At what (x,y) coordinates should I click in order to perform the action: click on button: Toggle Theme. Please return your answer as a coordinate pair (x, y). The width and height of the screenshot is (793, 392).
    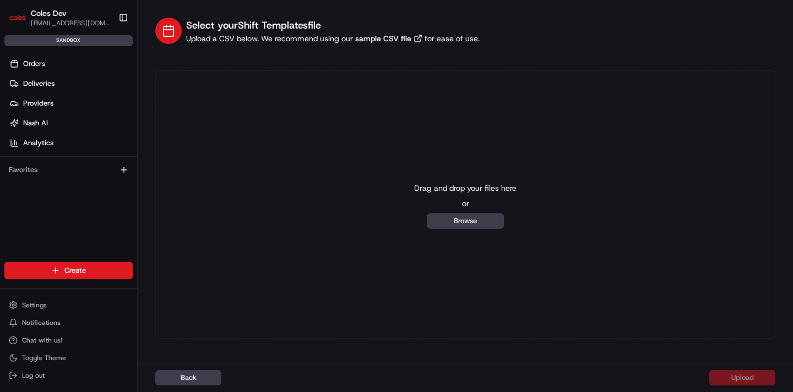
    Looking at the image, I should click on (68, 358).